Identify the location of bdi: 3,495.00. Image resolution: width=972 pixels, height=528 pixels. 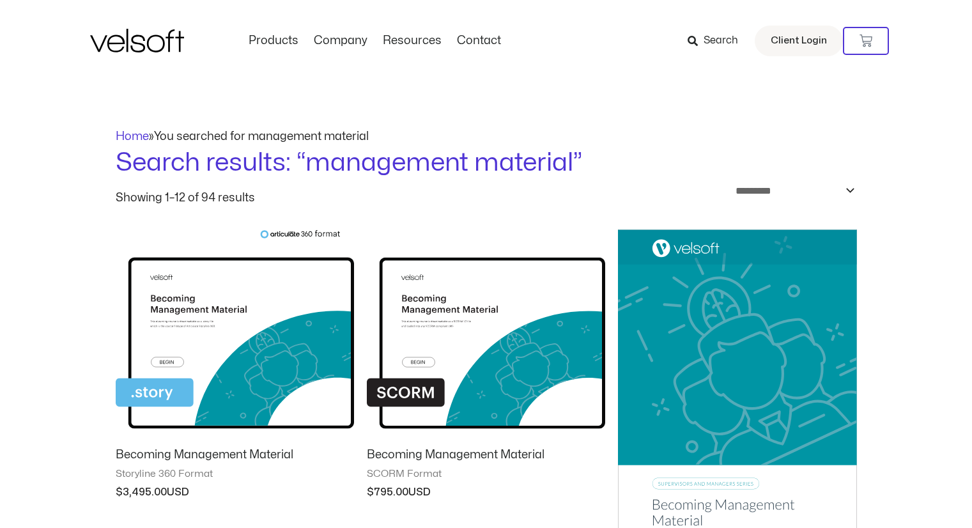
(141, 492).